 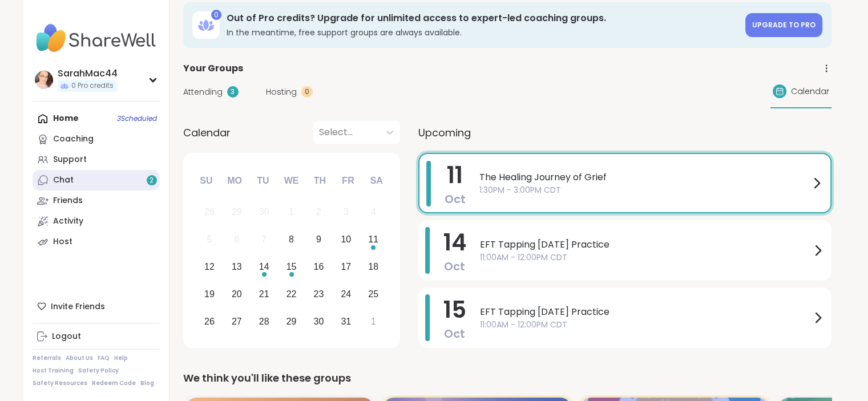 What do you see at coordinates (236, 267) in the screenshot?
I see `div: Choose Monday, October 13th, 2025` at bounding box center [236, 267].